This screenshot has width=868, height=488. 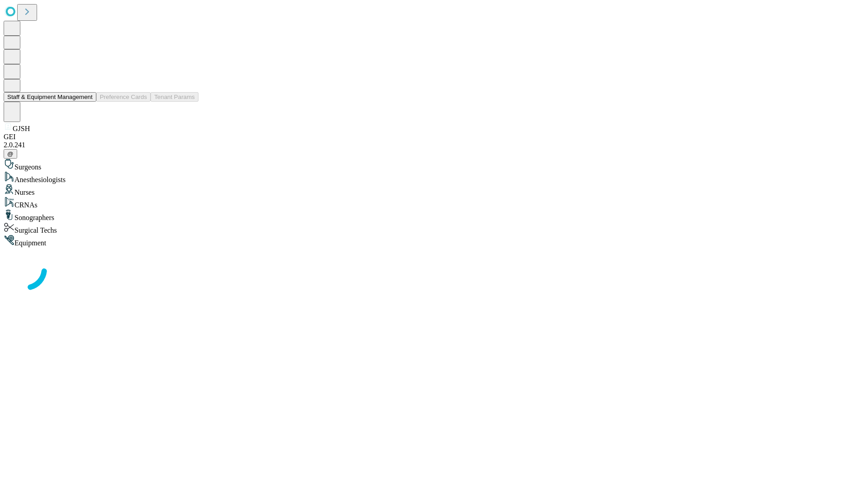 I want to click on div: Equipment, so click(x=434, y=241).